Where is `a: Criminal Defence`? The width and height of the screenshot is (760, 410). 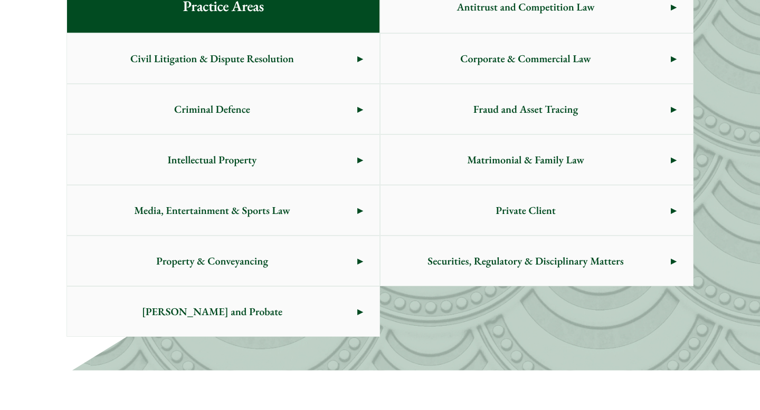
a: Criminal Defence is located at coordinates (223, 109).